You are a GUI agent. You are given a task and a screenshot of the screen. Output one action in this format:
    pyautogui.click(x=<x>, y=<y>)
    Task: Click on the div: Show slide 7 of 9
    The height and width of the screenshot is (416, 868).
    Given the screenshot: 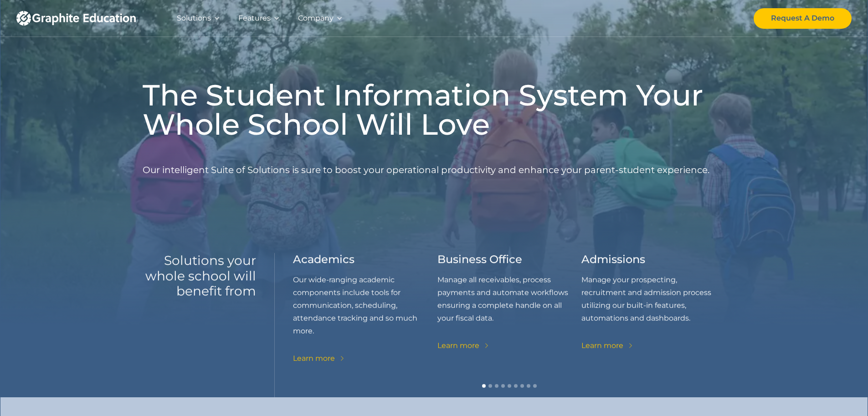 What is the action you would take?
    pyautogui.click(x=522, y=386)
    